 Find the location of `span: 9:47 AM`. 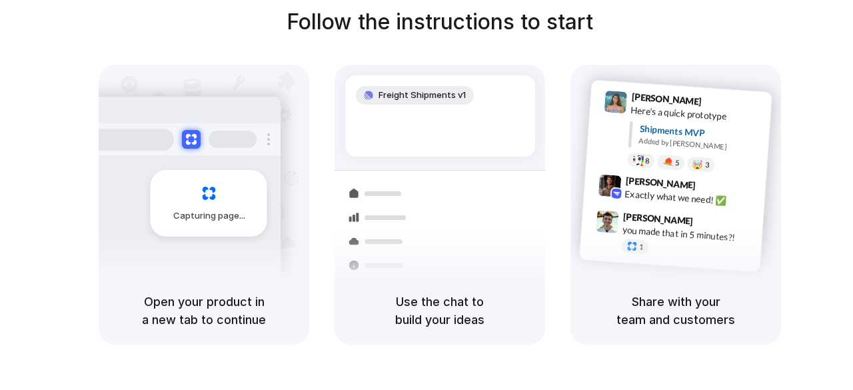

span: 9:47 AM is located at coordinates (710, 223).